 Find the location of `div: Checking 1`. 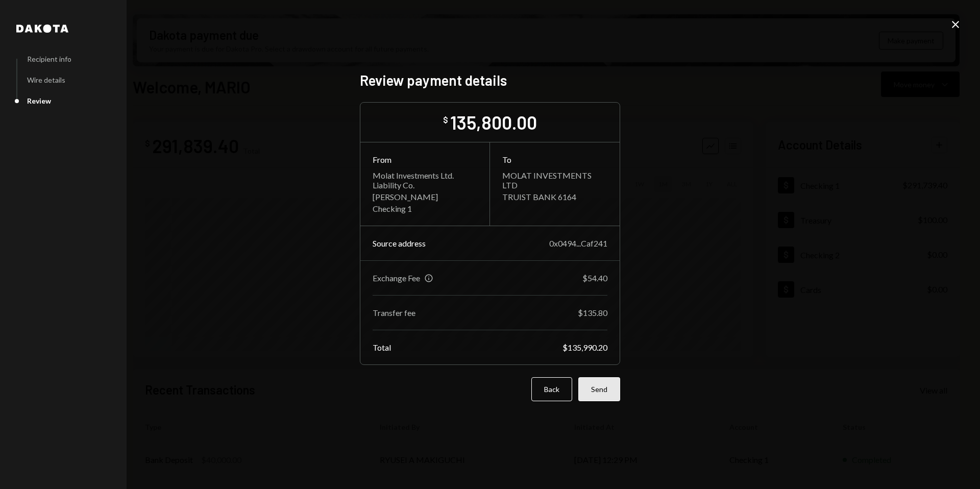

div: Checking 1 is located at coordinates (425, 208).